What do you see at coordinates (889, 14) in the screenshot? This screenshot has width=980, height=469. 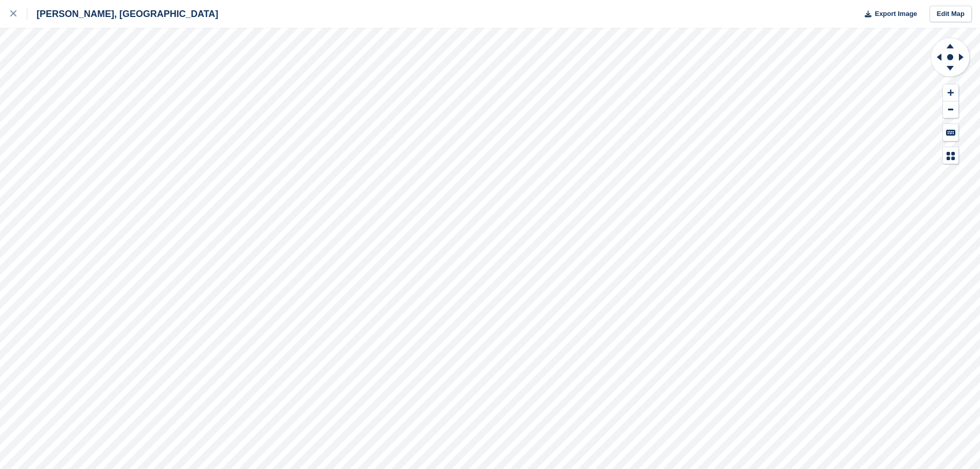 I see `button: Export Image` at bounding box center [889, 14].